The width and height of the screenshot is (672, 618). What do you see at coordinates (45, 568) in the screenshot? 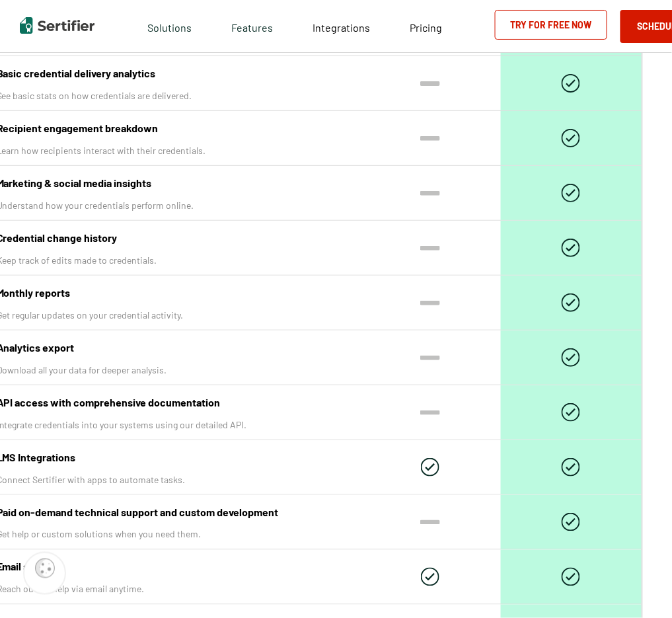
I see `img: Cookie Popup Icon` at bounding box center [45, 568].